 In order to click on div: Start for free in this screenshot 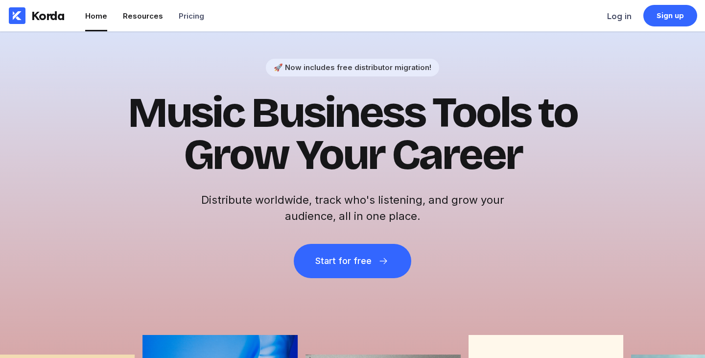, I will do `click(343, 261)`.